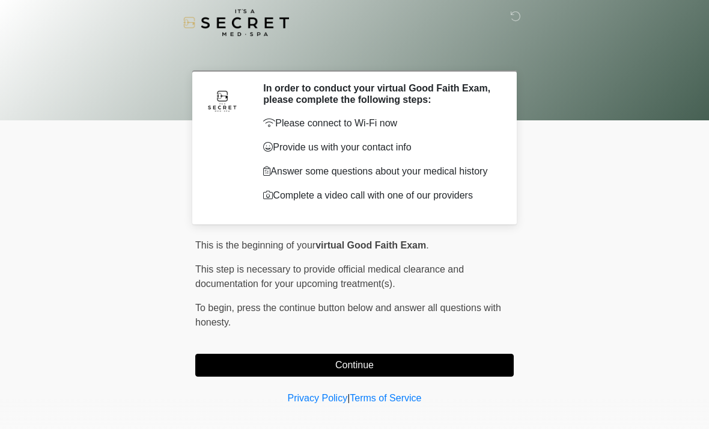 This screenshot has width=709, height=429. What do you see at coordinates (379, 123) in the screenshot?
I see `p: Please connect to Wi-Fi now` at bounding box center [379, 123].